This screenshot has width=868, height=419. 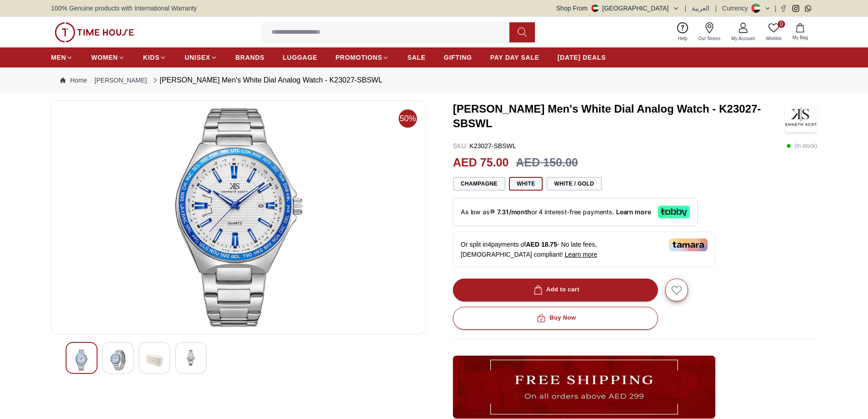 What do you see at coordinates (736, 8) in the screenshot?
I see `div: Currency` at bounding box center [736, 8].